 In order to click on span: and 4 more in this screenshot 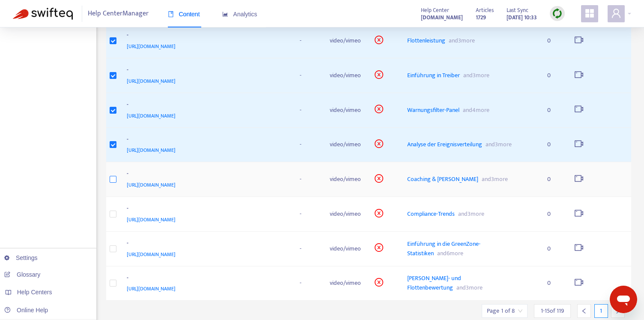, I will do `click(474, 110)`.